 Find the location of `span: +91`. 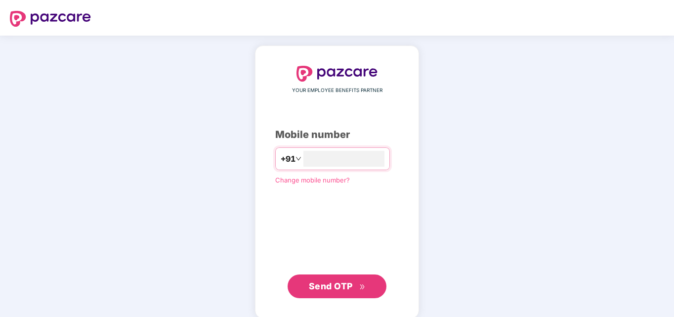

span: +91 is located at coordinates (288, 159).